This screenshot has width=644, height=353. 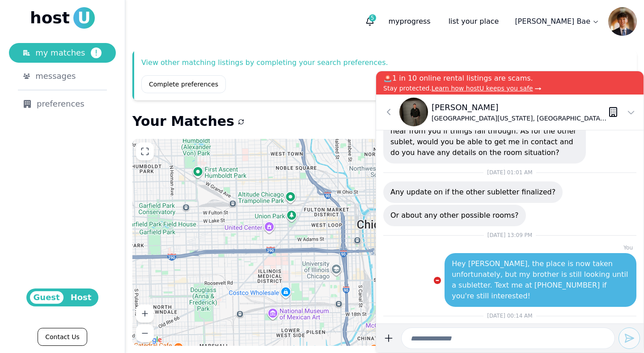 I want to click on p: Stay protected., so click(x=510, y=88).